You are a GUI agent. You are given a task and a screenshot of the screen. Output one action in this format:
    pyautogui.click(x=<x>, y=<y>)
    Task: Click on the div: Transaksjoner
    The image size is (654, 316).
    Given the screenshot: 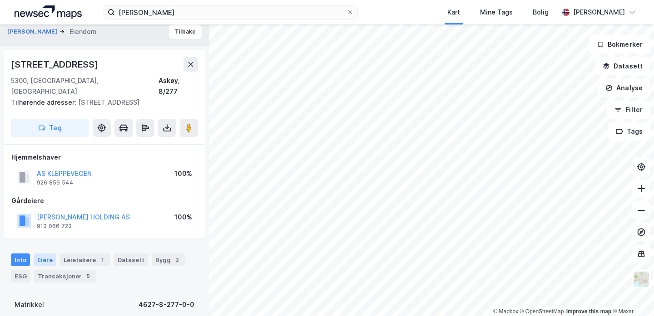 What is the action you would take?
    pyautogui.click(x=65, y=276)
    